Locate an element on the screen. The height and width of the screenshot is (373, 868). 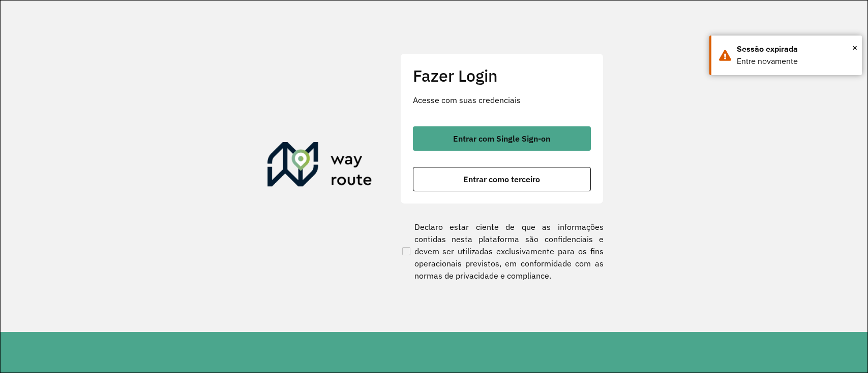
p: Acesse com suas credenciais is located at coordinates (502, 100).